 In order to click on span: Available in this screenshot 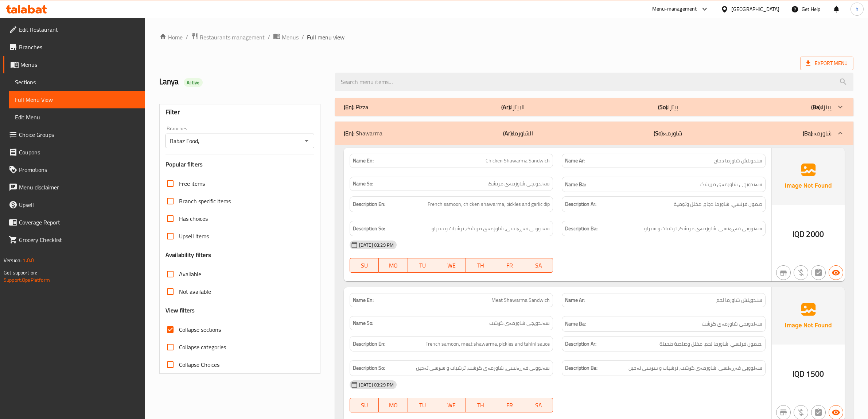, I will do `click(190, 274)`.